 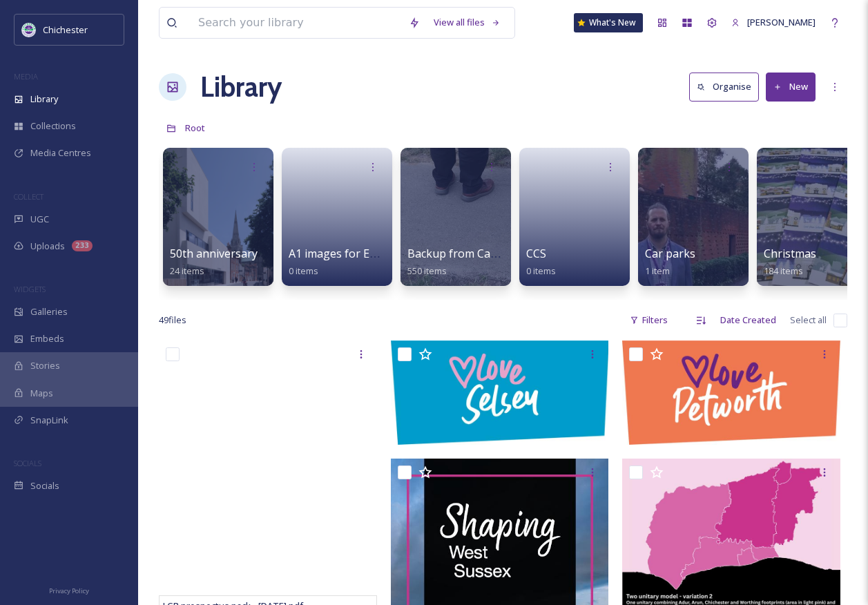 I want to click on a: Car parks1 item, so click(x=670, y=262).